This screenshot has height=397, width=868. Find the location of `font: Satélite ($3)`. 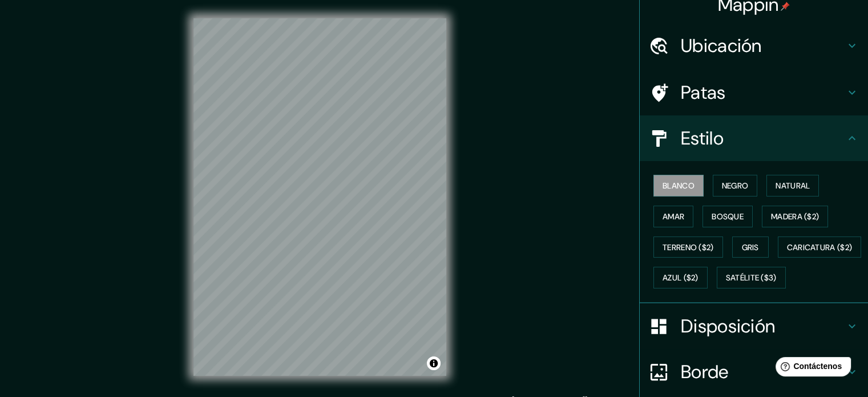

font: Satélite ($3) is located at coordinates (751, 278).